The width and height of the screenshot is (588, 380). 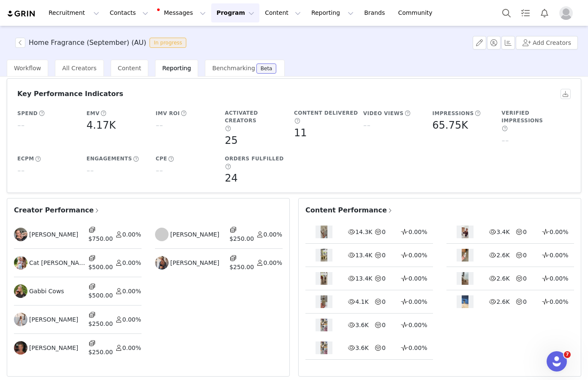 What do you see at coordinates (79, 68) in the screenshot?
I see `span: All Creators` at bounding box center [79, 68].